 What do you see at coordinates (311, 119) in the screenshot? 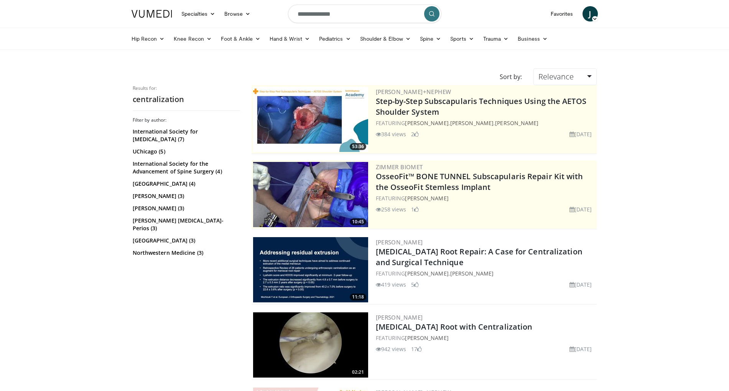
I see `img: 70e54e43-e9ea-4a9d-be99-25d1f039a65a.300x170_q85_crop-smart_upscale.jpg` at bounding box center [311, 119].